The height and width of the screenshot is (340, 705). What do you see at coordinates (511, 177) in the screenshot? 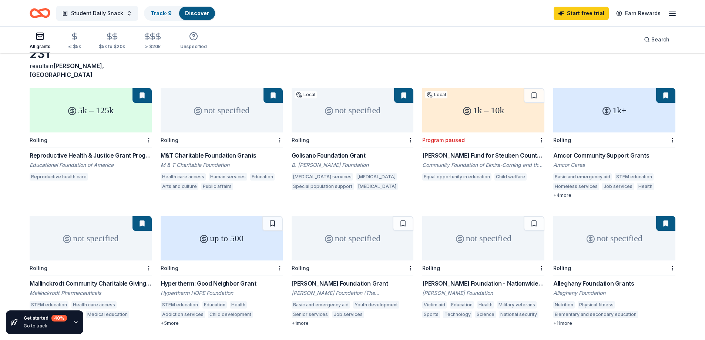
I see `div: Child welfare` at bounding box center [511, 177].